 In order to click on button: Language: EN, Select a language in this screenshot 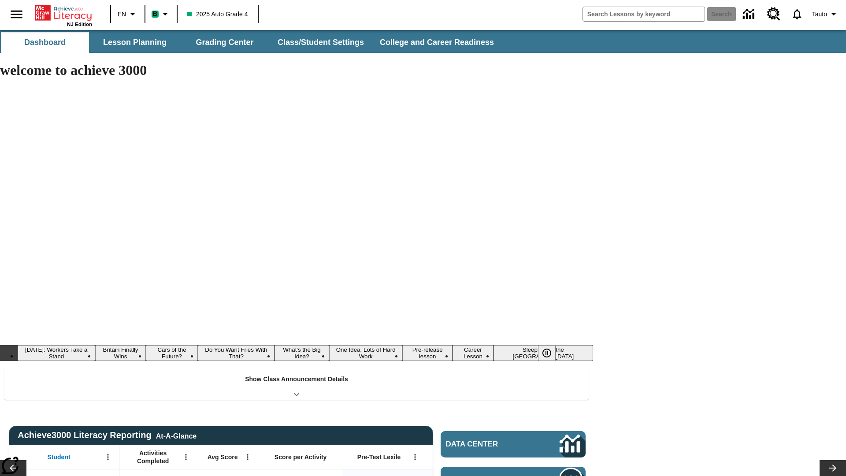, I will do `click(128, 14)`.